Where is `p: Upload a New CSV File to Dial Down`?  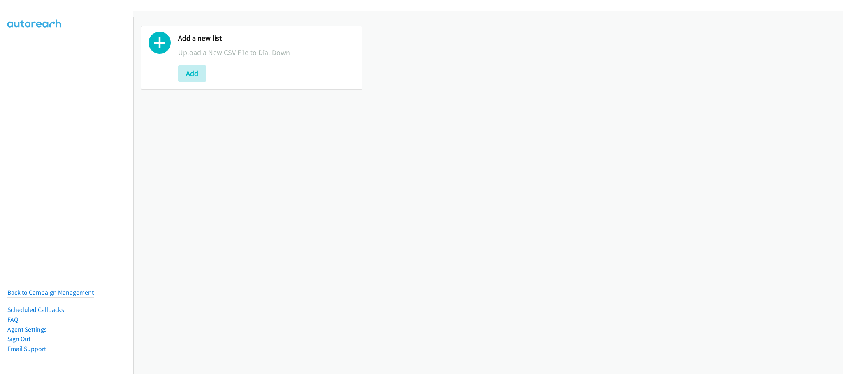
p: Upload a New CSV File to Dial Down is located at coordinates (266, 52).